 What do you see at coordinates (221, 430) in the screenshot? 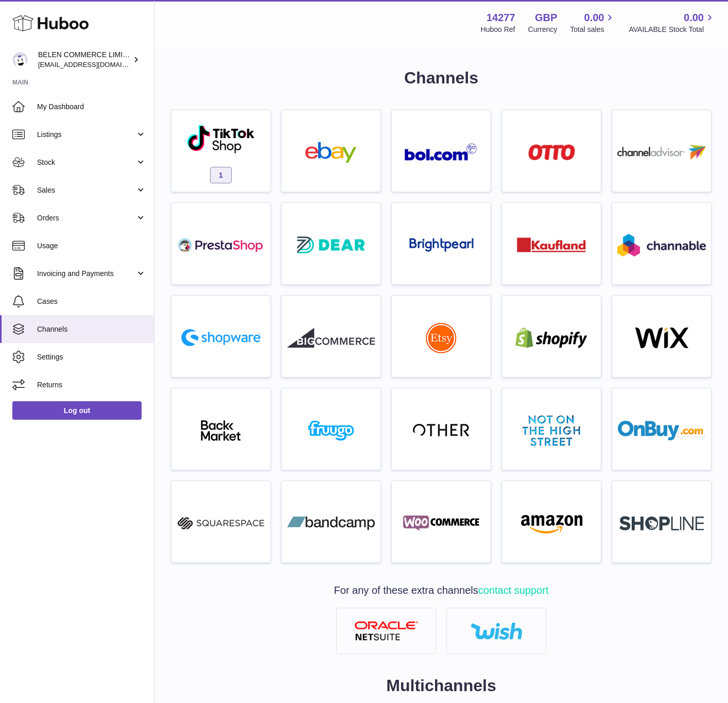
I see `img: backmarket` at bounding box center [221, 430].